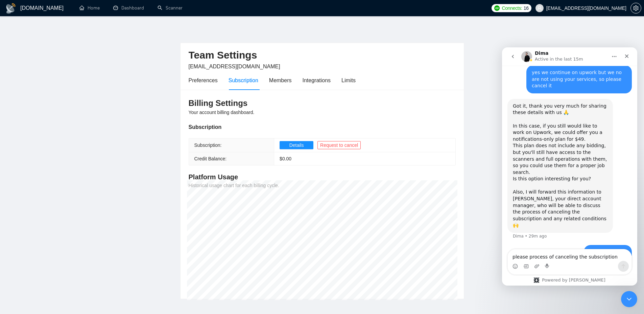 This screenshot has width=644, height=314. I want to click on span: setting, so click(636, 8).